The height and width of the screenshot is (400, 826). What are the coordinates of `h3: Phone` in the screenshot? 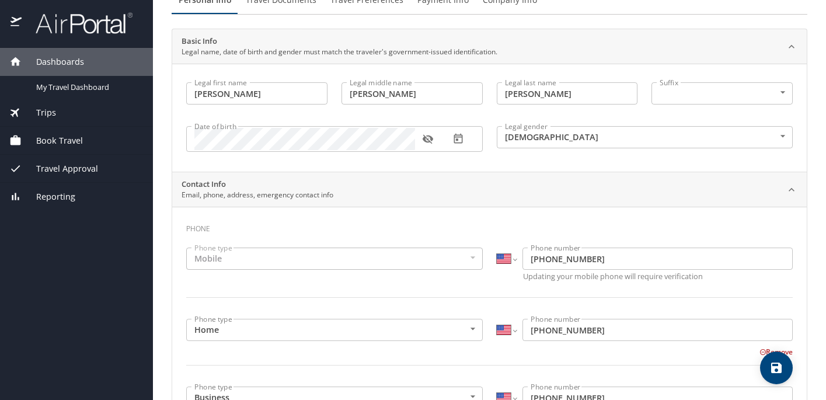 It's located at (489, 226).